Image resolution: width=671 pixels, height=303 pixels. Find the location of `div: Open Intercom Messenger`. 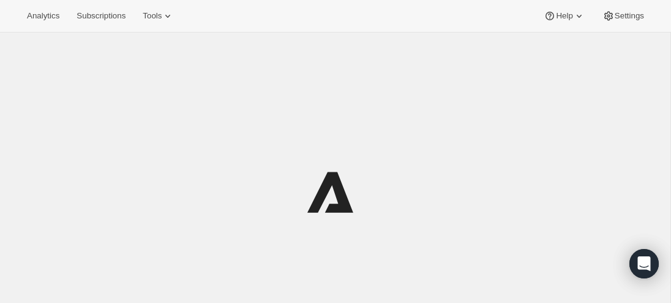

div: Open Intercom Messenger is located at coordinates (644, 263).